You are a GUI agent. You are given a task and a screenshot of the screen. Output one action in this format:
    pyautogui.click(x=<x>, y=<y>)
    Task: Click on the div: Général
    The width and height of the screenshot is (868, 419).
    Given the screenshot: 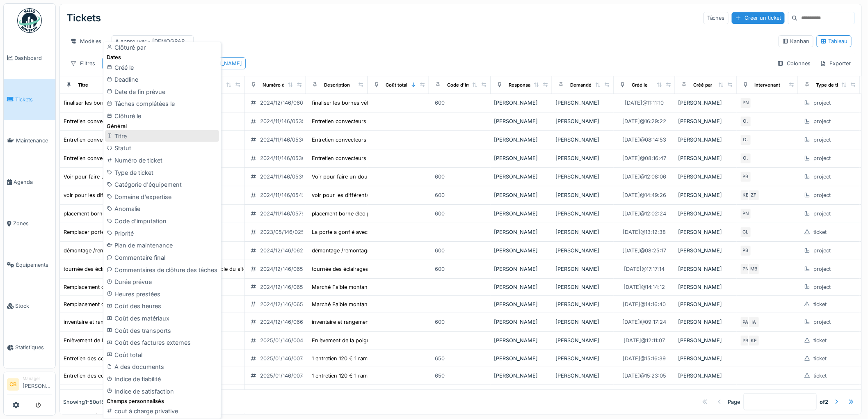 What is the action you would take?
    pyautogui.click(x=162, y=126)
    